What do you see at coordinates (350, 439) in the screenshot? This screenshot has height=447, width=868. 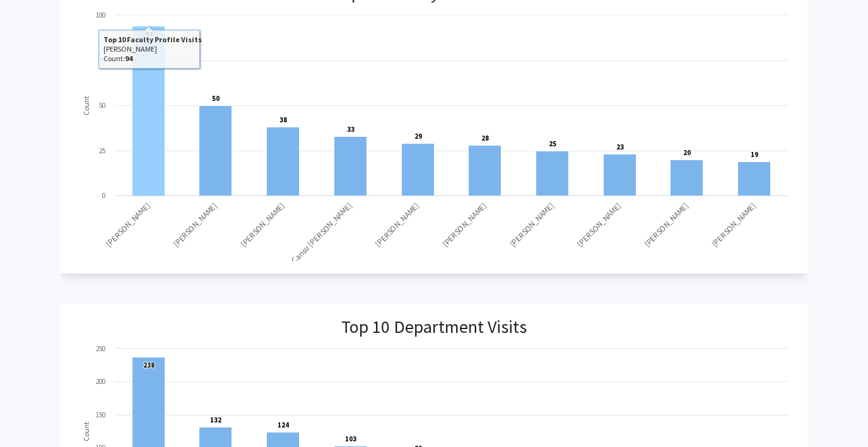 I see `text: 103` at bounding box center [350, 439].